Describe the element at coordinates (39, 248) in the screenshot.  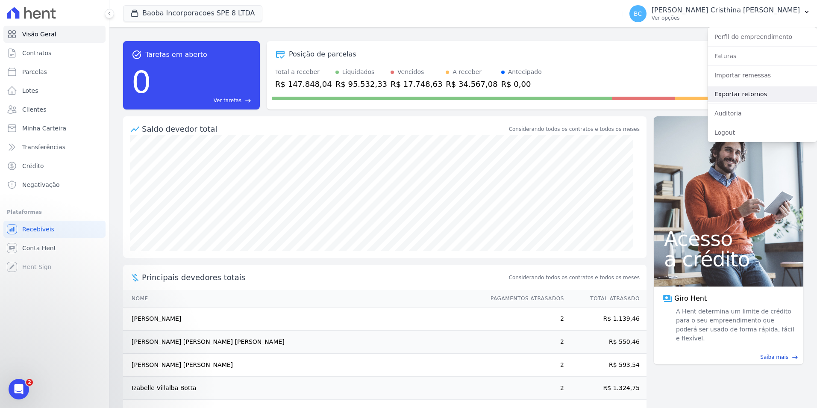
I see `span: Conta Hent` at that location.